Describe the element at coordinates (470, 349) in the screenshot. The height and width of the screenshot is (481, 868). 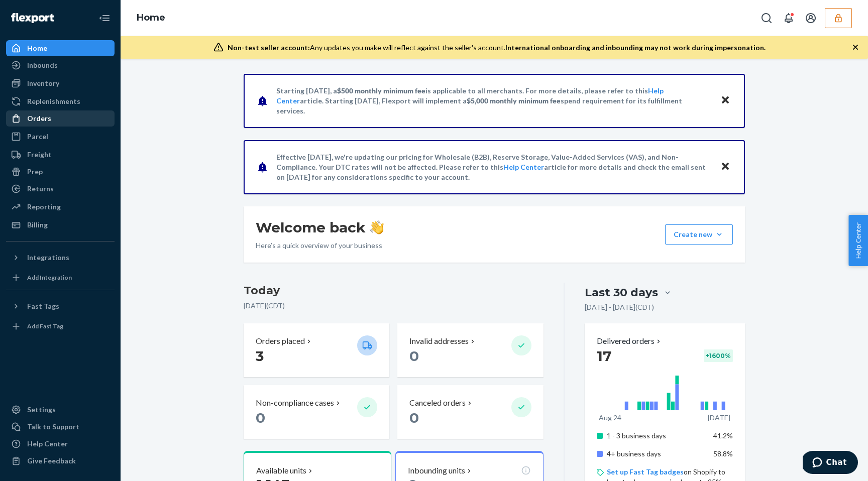
I see `button: Invalid addresses 0` at that location.